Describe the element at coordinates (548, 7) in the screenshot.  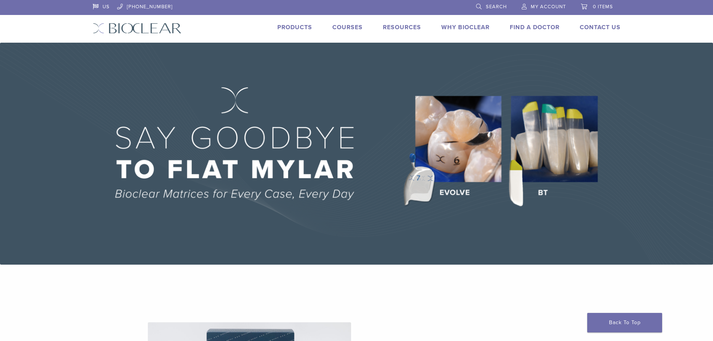
I see `span: My Account` at that location.